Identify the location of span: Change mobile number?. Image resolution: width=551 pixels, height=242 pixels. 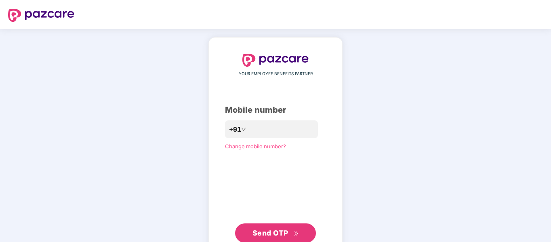
(255, 146).